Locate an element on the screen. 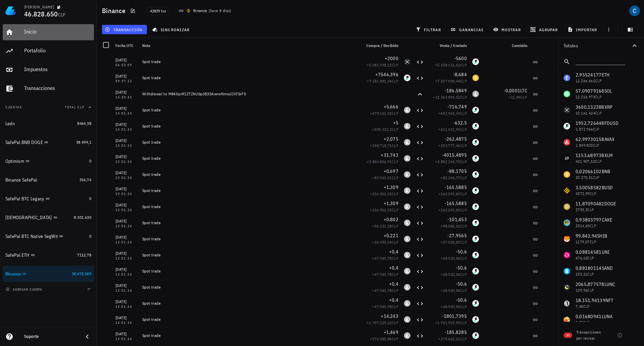 This screenshot has width=644, height=346. div: Withdrawal to M84XprR1ZTZNUSpJB35AwrwNmwJJhTSrF5 is located at coordinates (249, 94).